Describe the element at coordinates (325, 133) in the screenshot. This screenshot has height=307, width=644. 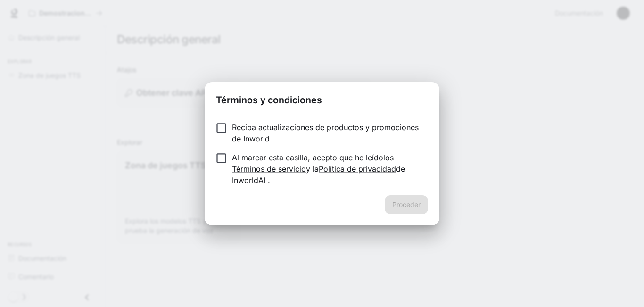
I see `font: Reciba actualizaciones de productos y promociones de Inworld.` at that location.